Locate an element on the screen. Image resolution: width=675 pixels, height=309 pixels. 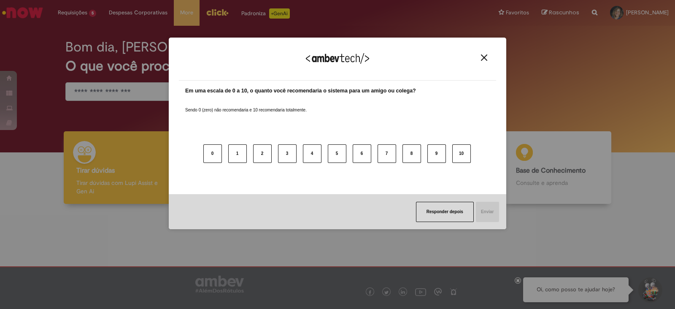
button: 7 is located at coordinates (387, 154).